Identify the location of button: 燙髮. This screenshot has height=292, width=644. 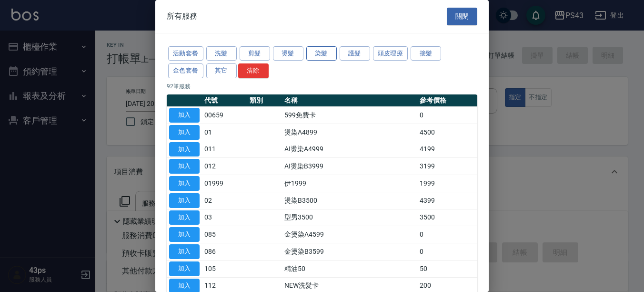
(288, 53).